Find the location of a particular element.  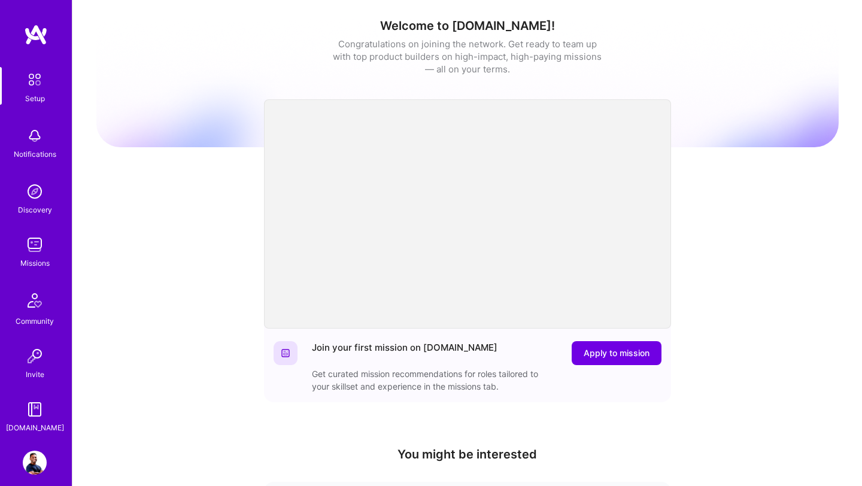

div: Community is located at coordinates (35, 321).